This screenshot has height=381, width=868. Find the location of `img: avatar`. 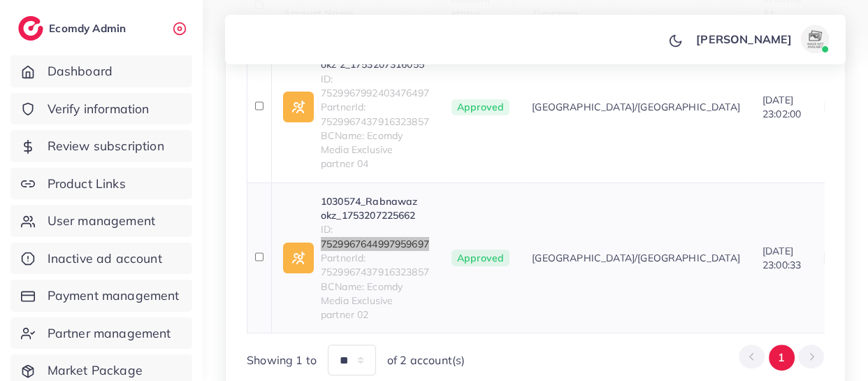

img: avatar is located at coordinates (815, 39).